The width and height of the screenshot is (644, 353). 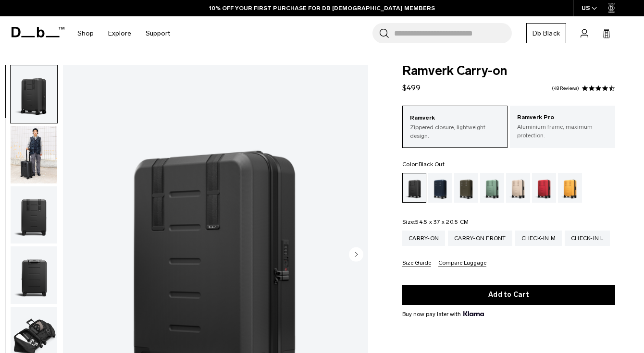 What do you see at coordinates (120, 33) in the screenshot?
I see `a: Explore` at bounding box center [120, 33].